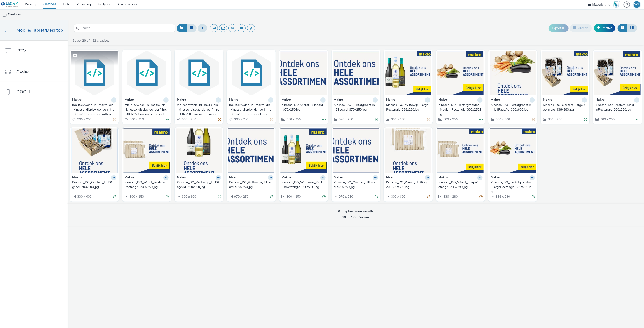 The image size is (644, 328). I want to click on div: mb-r6c7wdsn_ini_makro_dis_kinesso_display-do_perf_hrc_300x250_nazomer-mosseloester_tag:D428622435, so click(146, 109).